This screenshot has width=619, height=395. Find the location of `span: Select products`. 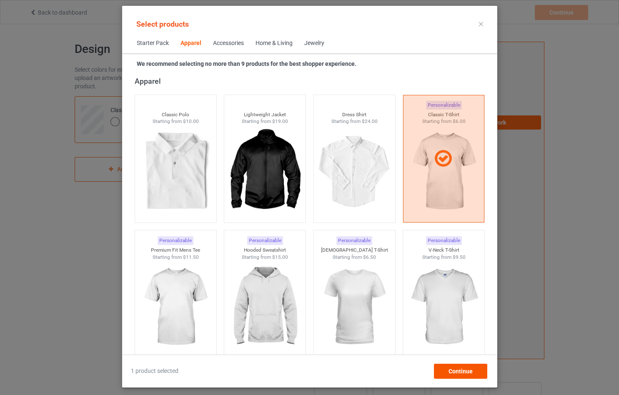

span: Select products is located at coordinates (163, 24).